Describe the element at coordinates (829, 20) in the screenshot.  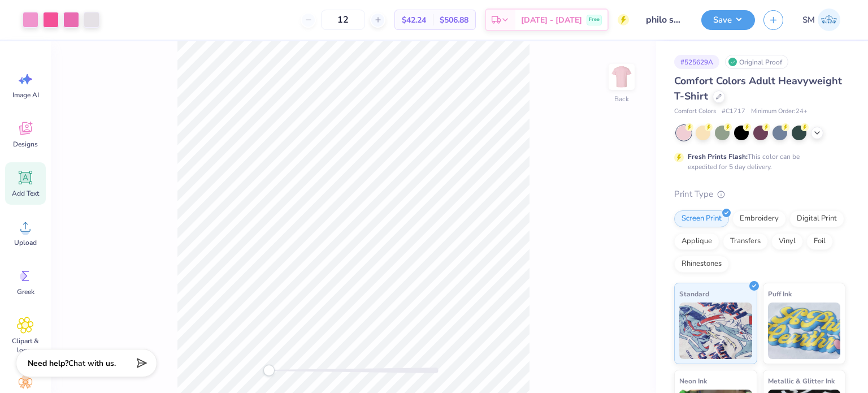
I see `img: Shruthi Mohan` at that location.